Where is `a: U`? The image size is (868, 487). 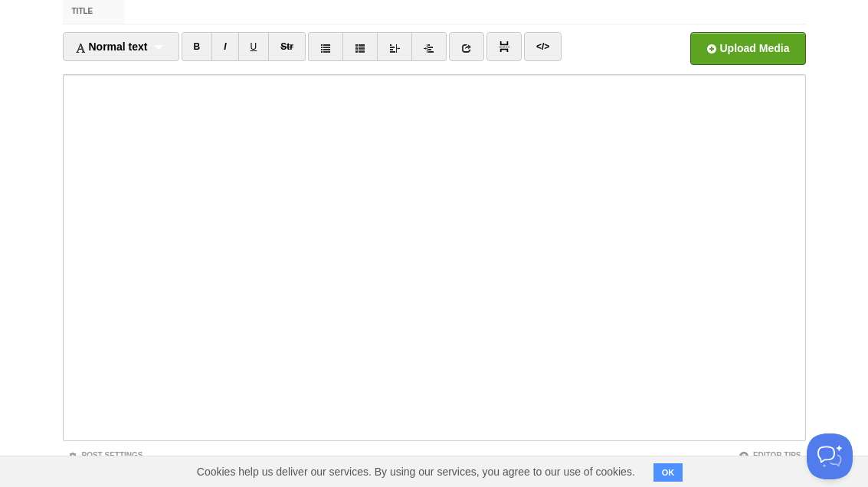
a: U is located at coordinates (253, 47).